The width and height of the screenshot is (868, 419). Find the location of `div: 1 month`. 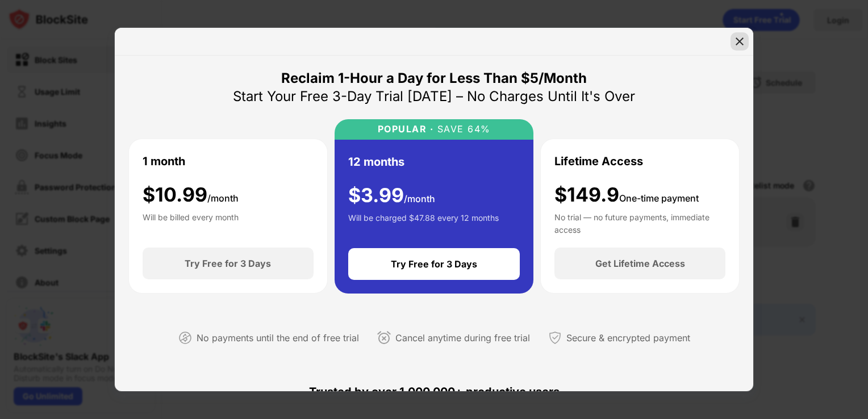

div: 1 month is located at coordinates (163, 162).